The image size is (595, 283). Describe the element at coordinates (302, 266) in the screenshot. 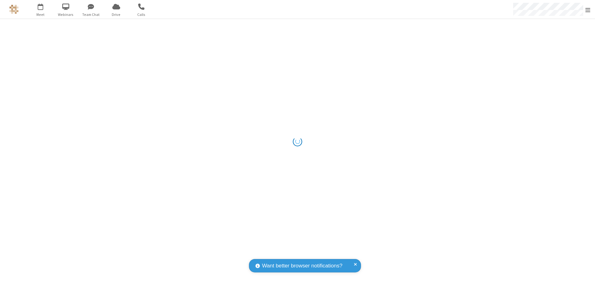

I see `span: Want better browser notifications?` at that location.